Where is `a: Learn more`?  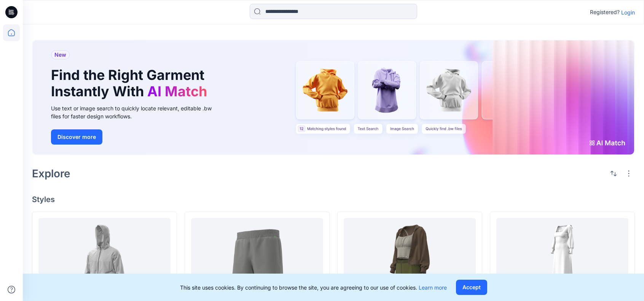 a: Learn more is located at coordinates (433, 287).